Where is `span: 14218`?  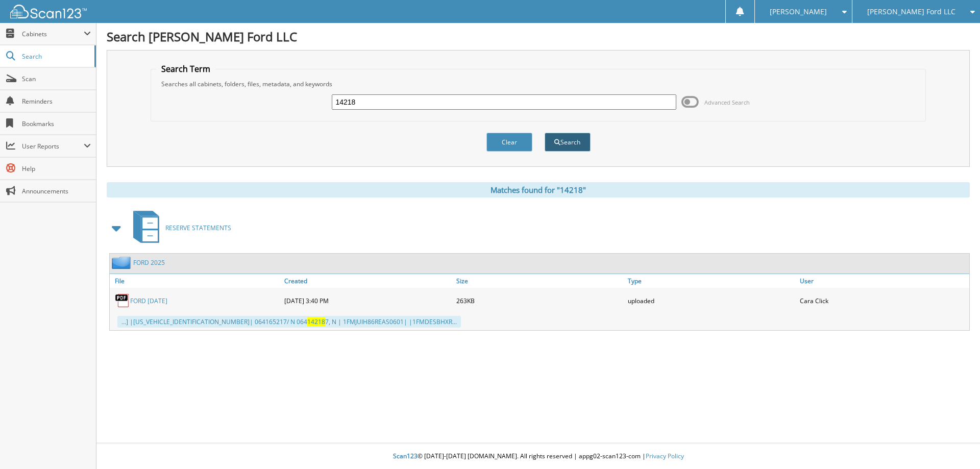 span: 14218 is located at coordinates (316, 322).